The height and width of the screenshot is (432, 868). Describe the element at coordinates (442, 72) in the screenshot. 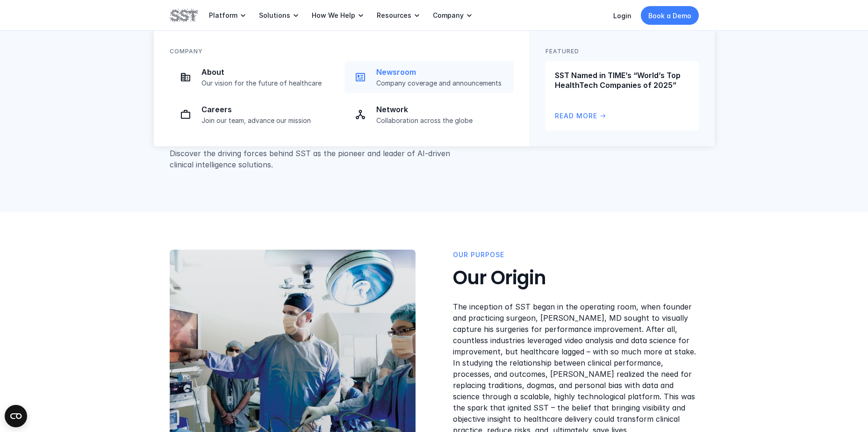

I see `p: Newsroom` at that location.